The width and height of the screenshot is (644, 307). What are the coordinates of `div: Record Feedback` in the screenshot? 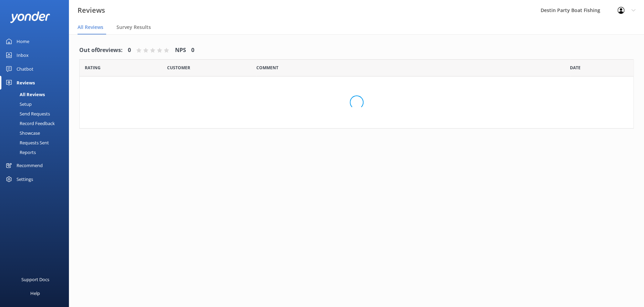 It's located at (29, 124).